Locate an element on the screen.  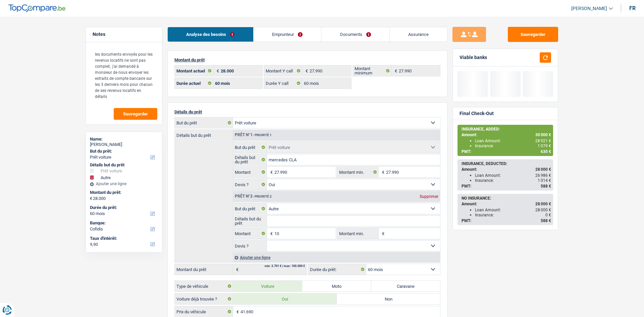
div: NO INSURANCE: is located at coordinates (506, 198).